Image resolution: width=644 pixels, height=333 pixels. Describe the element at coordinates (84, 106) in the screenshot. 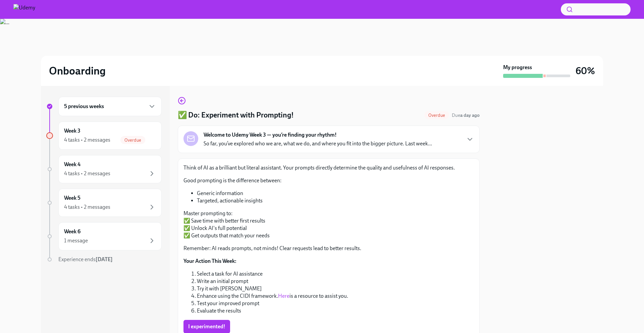

I see `h6: 5 previous weeks` at that location.